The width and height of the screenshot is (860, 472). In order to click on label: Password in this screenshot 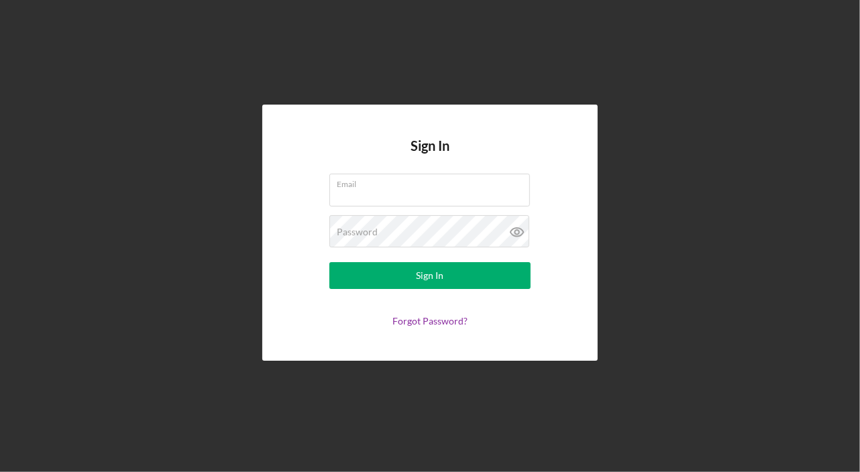, I will do `click(357, 232)`.